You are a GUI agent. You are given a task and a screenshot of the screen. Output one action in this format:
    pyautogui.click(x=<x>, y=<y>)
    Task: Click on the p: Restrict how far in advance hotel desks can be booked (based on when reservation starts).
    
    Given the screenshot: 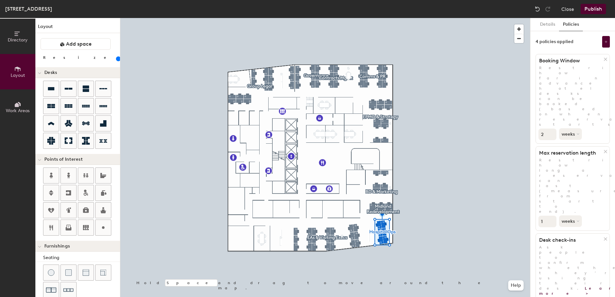 What is the action you would take?
    pyautogui.click(x=572, y=96)
    